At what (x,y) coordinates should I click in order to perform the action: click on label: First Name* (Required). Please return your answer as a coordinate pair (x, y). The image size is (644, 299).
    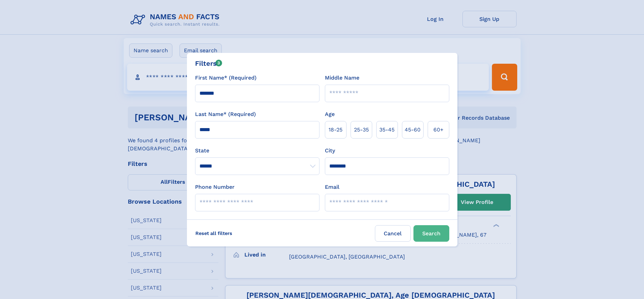
    Looking at the image, I should click on (226, 78).